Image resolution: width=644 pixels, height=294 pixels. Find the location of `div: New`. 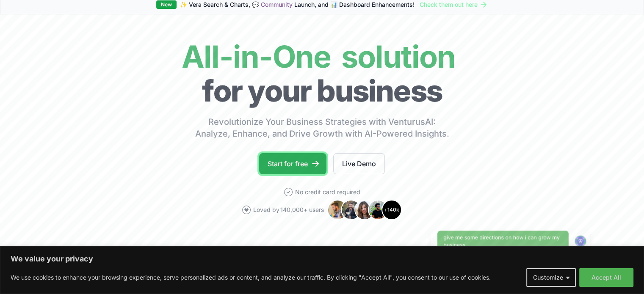

div: New is located at coordinates (167, 5).